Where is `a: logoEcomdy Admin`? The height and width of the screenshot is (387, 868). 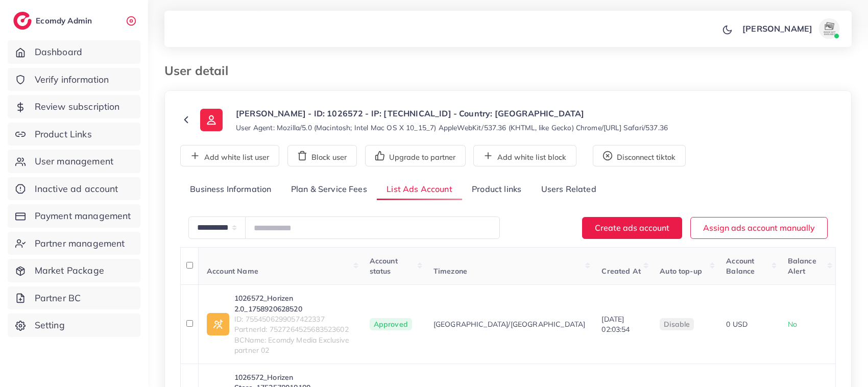
a: logoEcomdy Admin is located at coordinates (53, 20).